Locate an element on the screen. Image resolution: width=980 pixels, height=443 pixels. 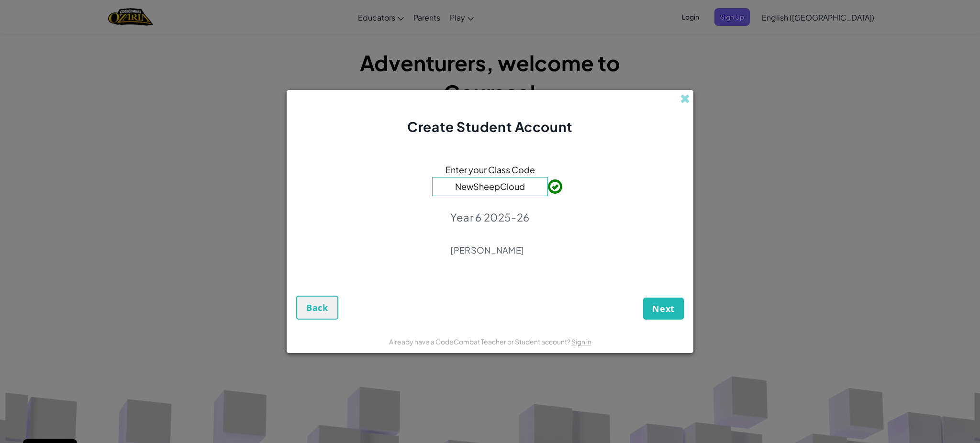
span: Enter your Class Code is located at coordinates (490, 169).